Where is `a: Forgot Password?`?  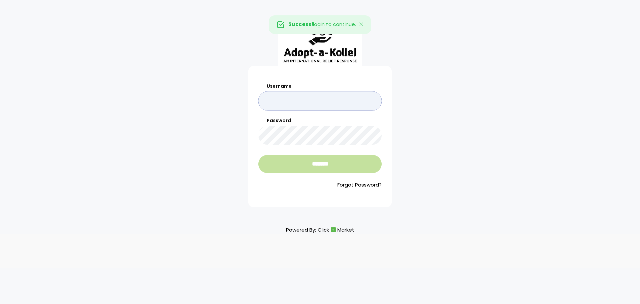 a: Forgot Password? is located at coordinates (320, 185).